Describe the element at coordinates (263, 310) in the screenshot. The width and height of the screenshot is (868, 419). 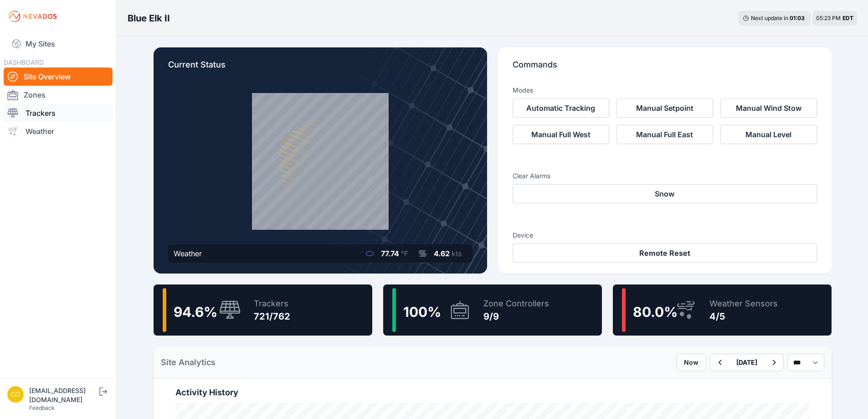
I see `a: 94.6%Trackers721/762` at that location.